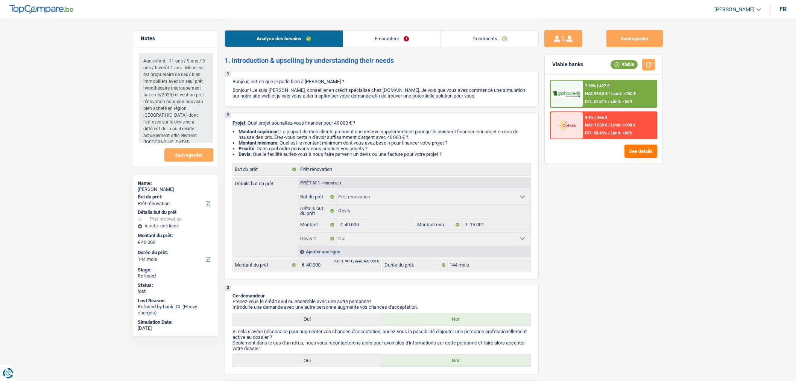 This screenshot has height=381, width=796. What do you see at coordinates (621, 133) in the screenshot?
I see `span: Limit: <60%` at bounding box center [621, 133].